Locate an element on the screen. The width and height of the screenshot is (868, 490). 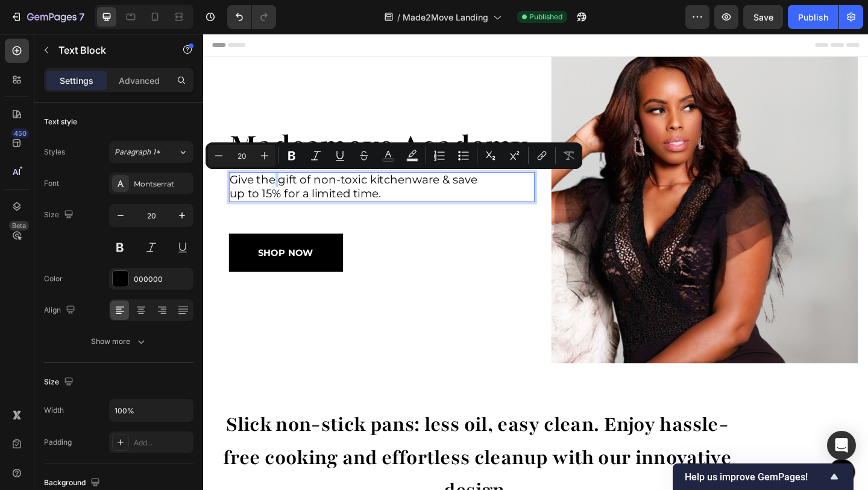
div: 450 is located at coordinates (20, 133).